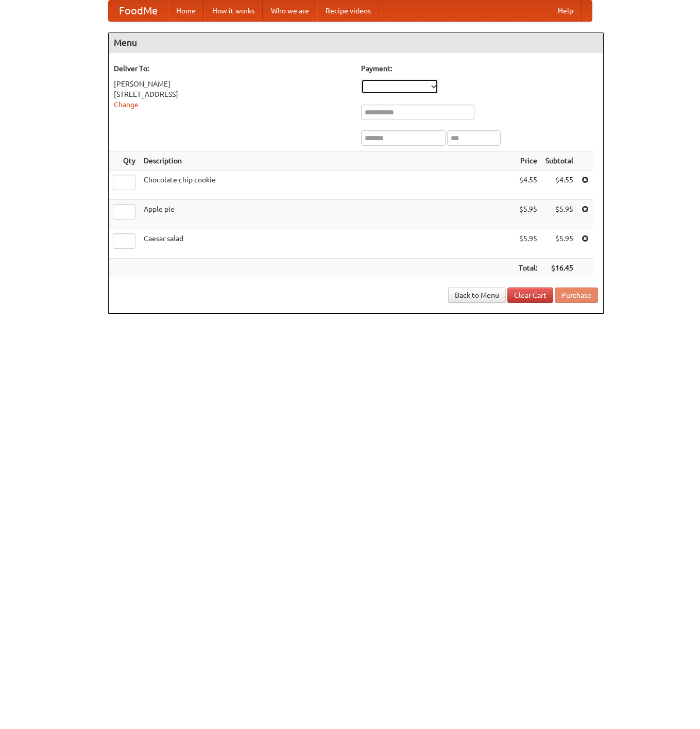 This screenshot has height=729, width=700. Describe the element at coordinates (477, 295) in the screenshot. I see `a: Back to Menu` at that location.